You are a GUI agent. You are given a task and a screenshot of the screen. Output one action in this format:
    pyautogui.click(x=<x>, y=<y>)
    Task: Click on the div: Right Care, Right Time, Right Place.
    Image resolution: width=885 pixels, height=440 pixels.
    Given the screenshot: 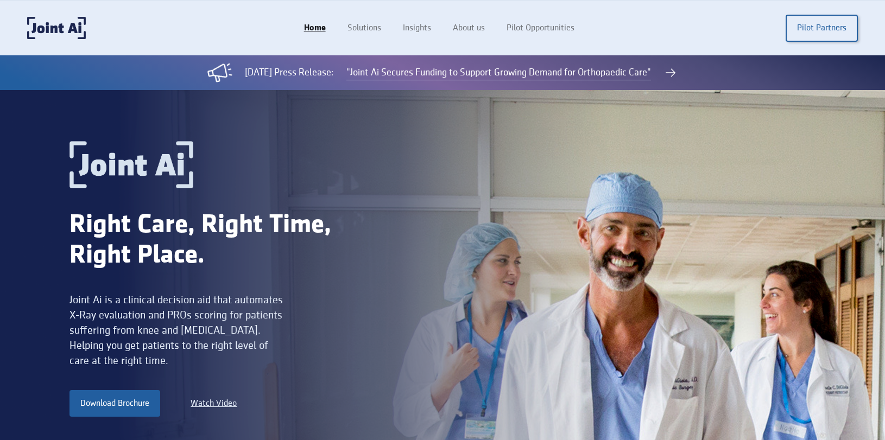 What is the action you would take?
    pyautogui.click(x=224, y=241)
    